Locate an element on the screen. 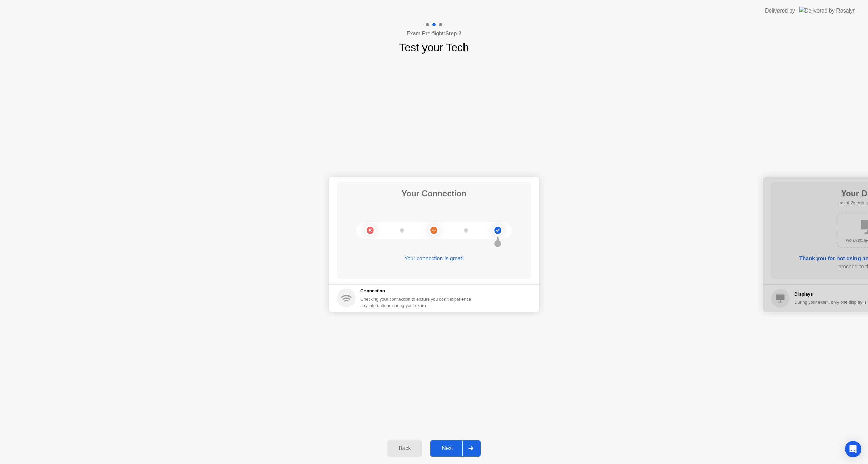 This screenshot has width=868, height=464. div: Open Intercom Messenger is located at coordinates (853, 449).